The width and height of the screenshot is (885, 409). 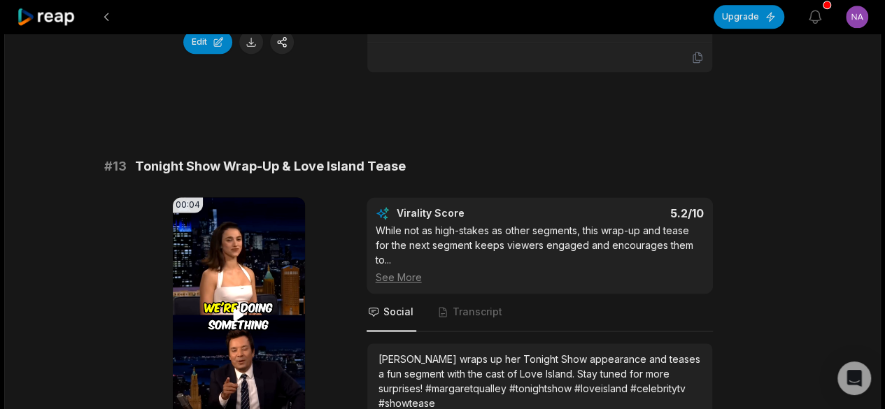 What do you see at coordinates (749, 17) in the screenshot?
I see `button: Upgrade` at bounding box center [749, 17].